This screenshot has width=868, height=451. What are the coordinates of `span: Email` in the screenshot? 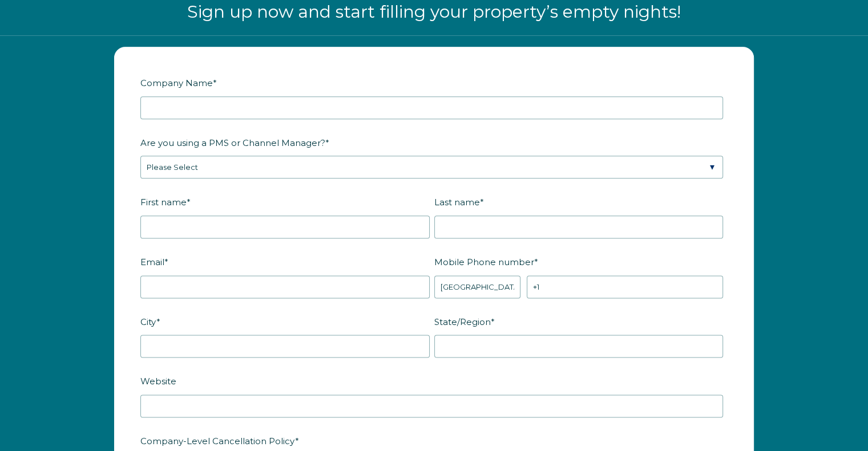 It's located at (153, 262).